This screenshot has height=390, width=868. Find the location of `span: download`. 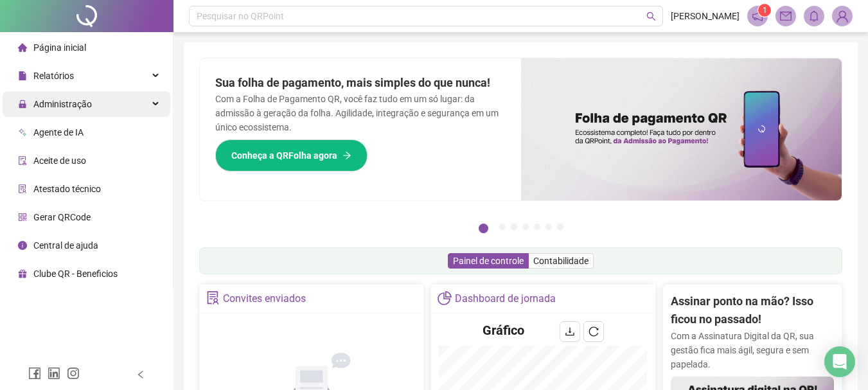

span: download is located at coordinates (570, 332).